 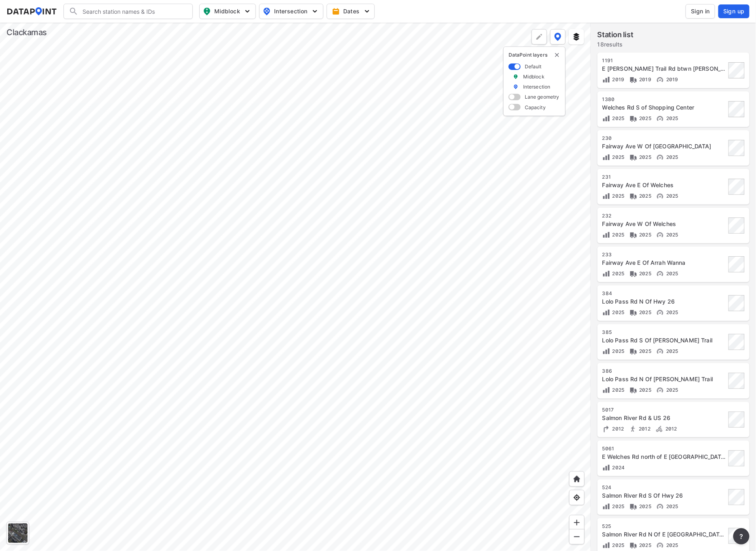 I want to click on button: Sign in, so click(x=700, y=11).